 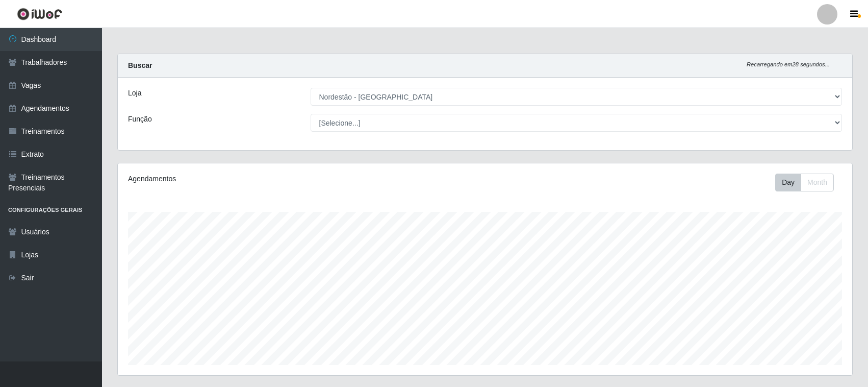 I want to click on div: Toolbar with button groups, so click(x=808, y=182).